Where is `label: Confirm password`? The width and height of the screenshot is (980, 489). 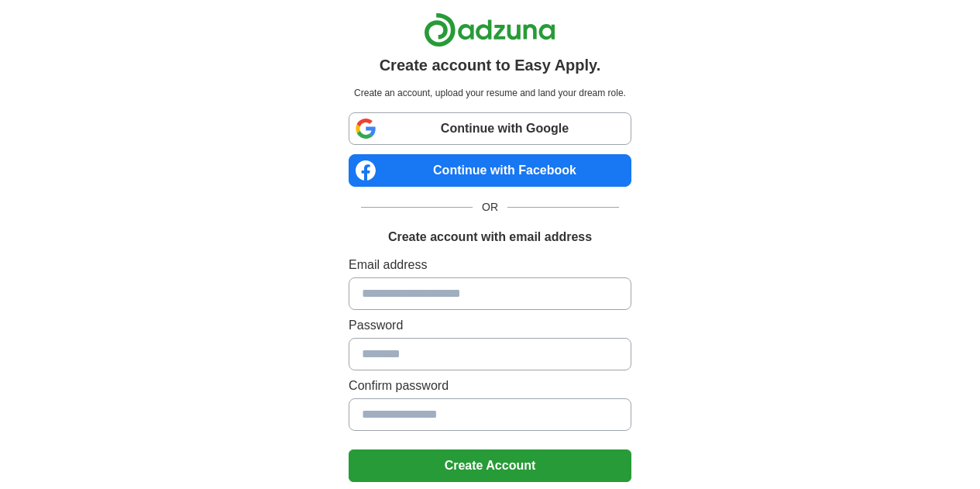
label: Confirm password is located at coordinates (489, 385).